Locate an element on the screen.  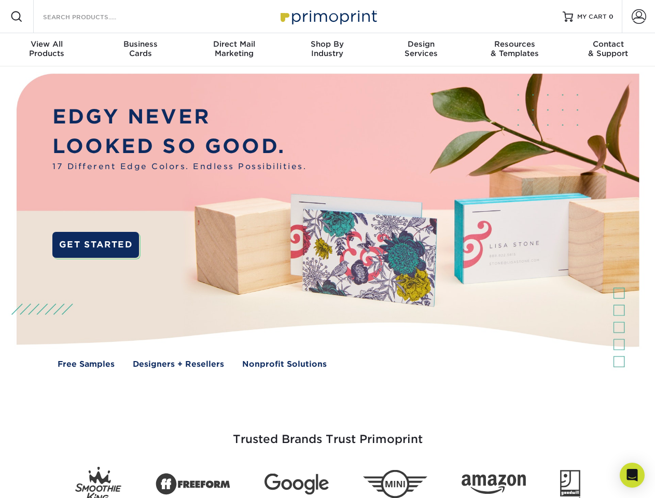
a: Contact& Support is located at coordinates (609, 50).